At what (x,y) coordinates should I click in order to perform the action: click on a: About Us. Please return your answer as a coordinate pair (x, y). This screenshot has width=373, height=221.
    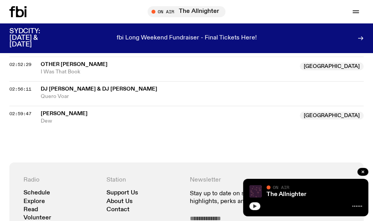
    Looking at the image, I should click on (119, 202).